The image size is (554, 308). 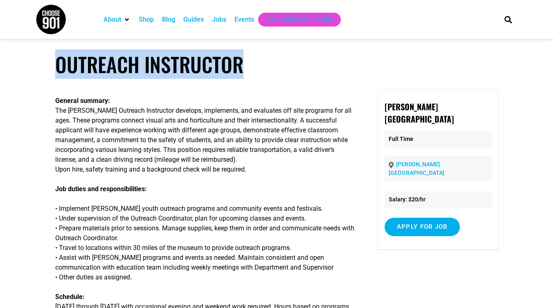 What do you see at coordinates (299, 20) in the screenshot?
I see `a: Get Choose901 Emails` at bounding box center [299, 20].